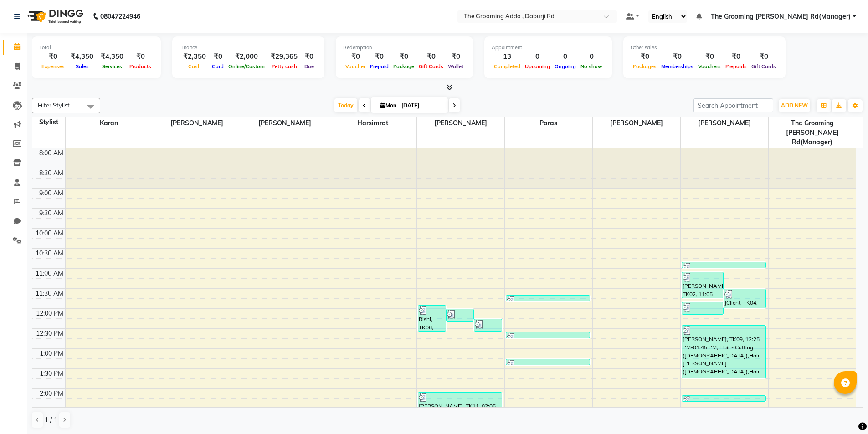 The image size is (868, 434). What do you see at coordinates (794, 106) in the screenshot?
I see `button: ADD NEW` at bounding box center [794, 106].